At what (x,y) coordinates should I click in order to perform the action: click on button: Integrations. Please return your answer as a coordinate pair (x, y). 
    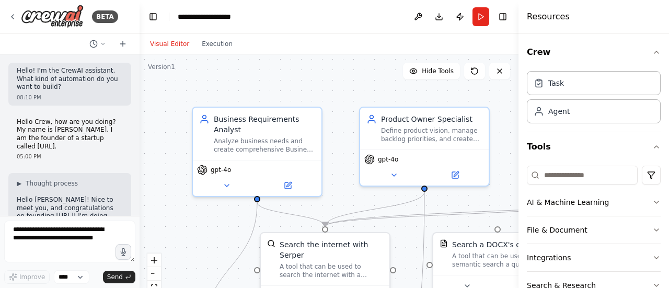
    Looking at the image, I should click on (594, 258).